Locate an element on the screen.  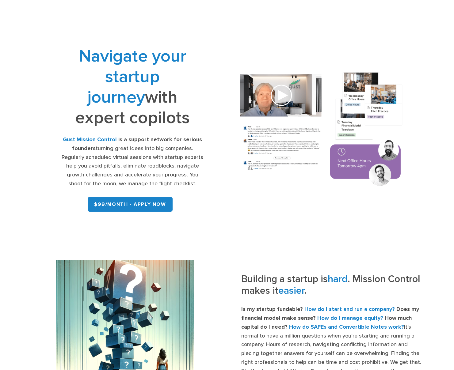
strong: Is my startup fundable? is located at coordinates (272, 309).